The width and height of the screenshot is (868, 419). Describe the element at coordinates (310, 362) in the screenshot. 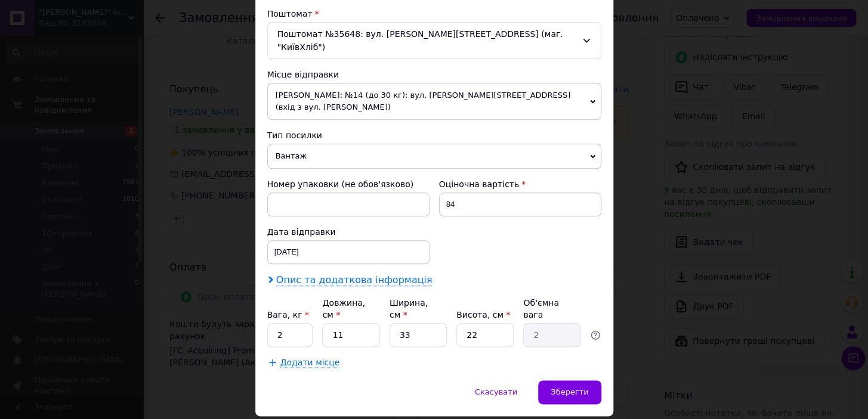

I see `span: Додати місце` at that location.